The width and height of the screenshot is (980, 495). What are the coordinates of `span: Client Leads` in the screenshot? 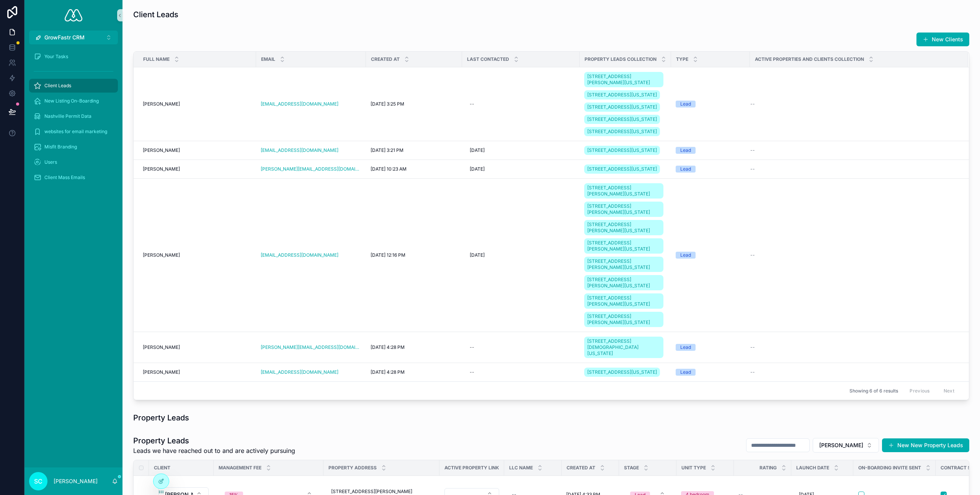 It's located at (57, 86).